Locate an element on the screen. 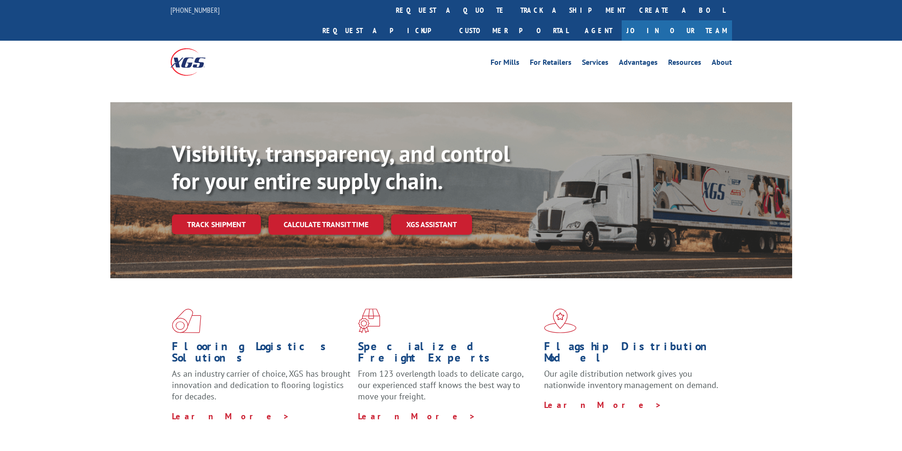 This screenshot has width=902, height=451. span: Our agile distribution network gives you nationwide inventory management on demand. is located at coordinates (631, 379).